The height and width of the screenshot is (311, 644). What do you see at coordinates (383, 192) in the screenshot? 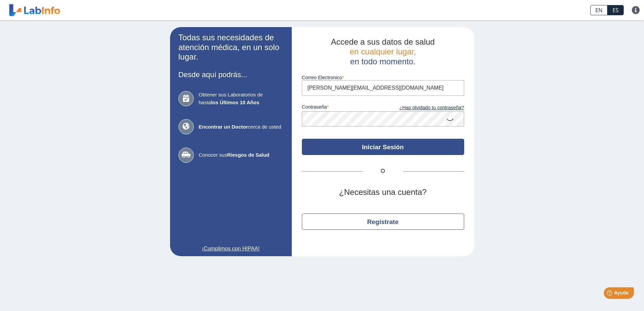
I see `h2: ¿Necesitas una cuenta?` at bounding box center [383, 192].